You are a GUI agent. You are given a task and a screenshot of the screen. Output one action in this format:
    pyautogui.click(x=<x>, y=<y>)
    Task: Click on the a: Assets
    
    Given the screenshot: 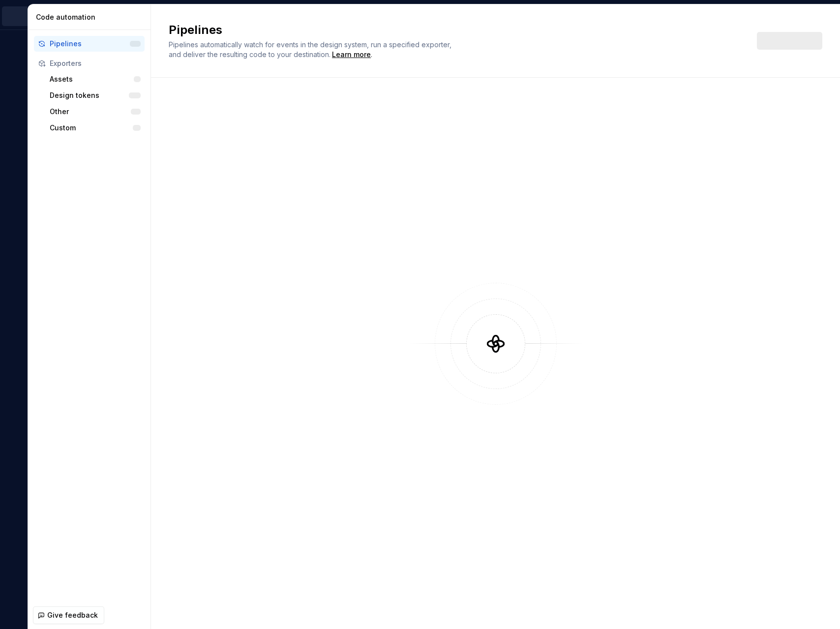 What is the action you would take?
    pyautogui.click(x=95, y=79)
    